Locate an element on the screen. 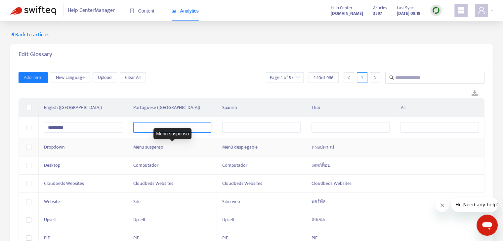  span: Help Center Manager is located at coordinates (91, 11).